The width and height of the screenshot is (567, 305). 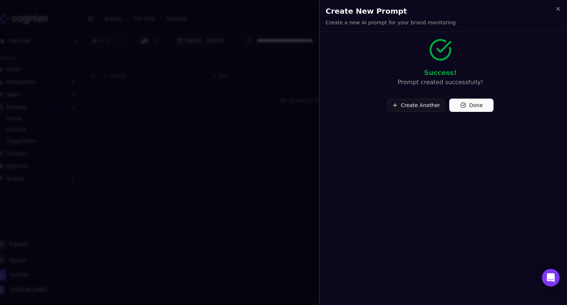 What do you see at coordinates (443, 11) in the screenshot?
I see `h2: Create New Prompt` at bounding box center [443, 11].